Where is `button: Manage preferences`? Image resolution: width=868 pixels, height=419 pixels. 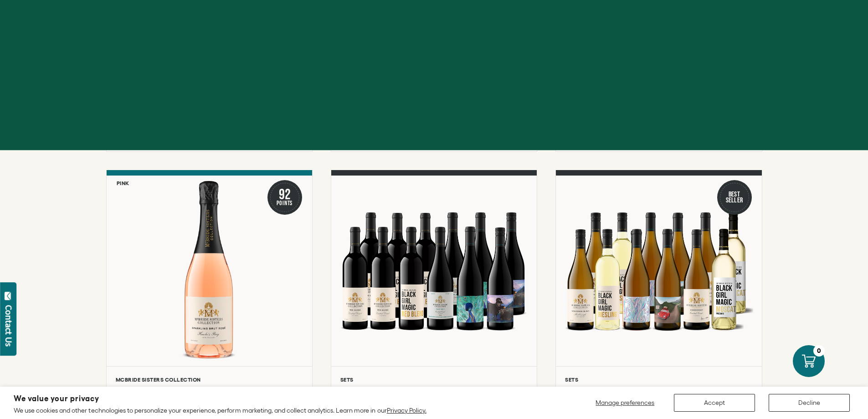
button: Manage preferences is located at coordinates (626, 403).